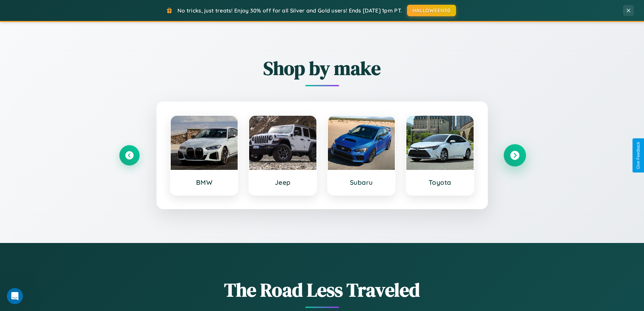 The image size is (644, 311). I want to click on h3: BMW, so click(204, 182).